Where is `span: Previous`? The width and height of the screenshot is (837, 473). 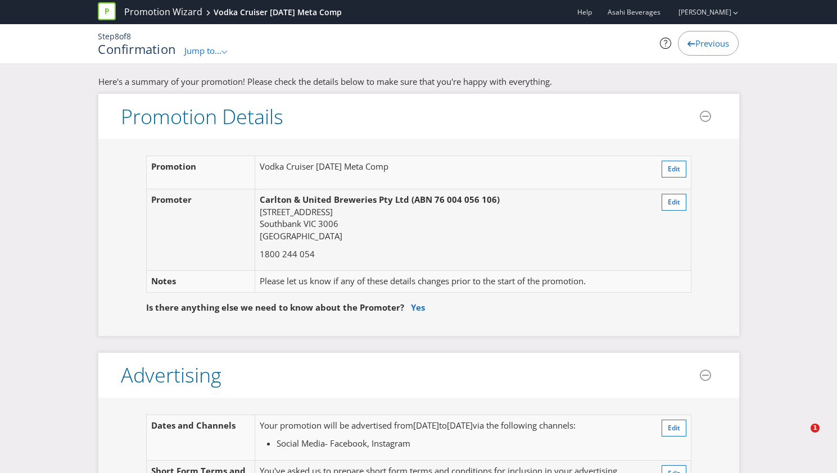
span: Previous is located at coordinates (712, 43).